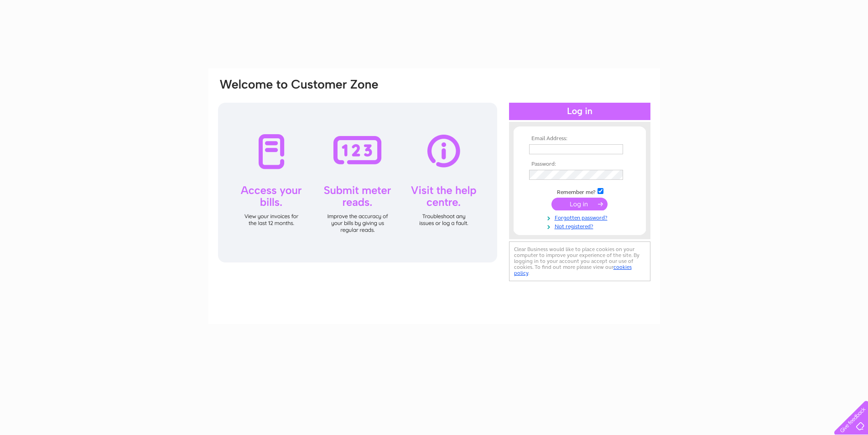  I want to click on div: Clear Business would like to place cookies on your computer to improve your experience of the sit..., so click(580, 261).